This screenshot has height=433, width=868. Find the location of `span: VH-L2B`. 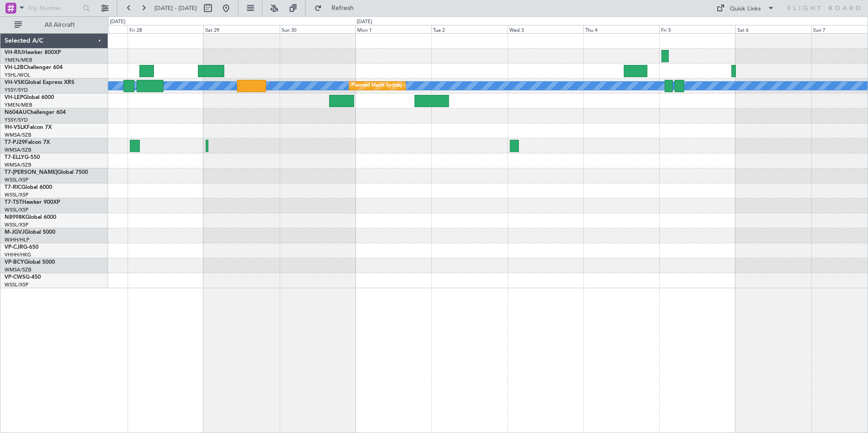

span: VH-L2B is located at coordinates (14, 68).